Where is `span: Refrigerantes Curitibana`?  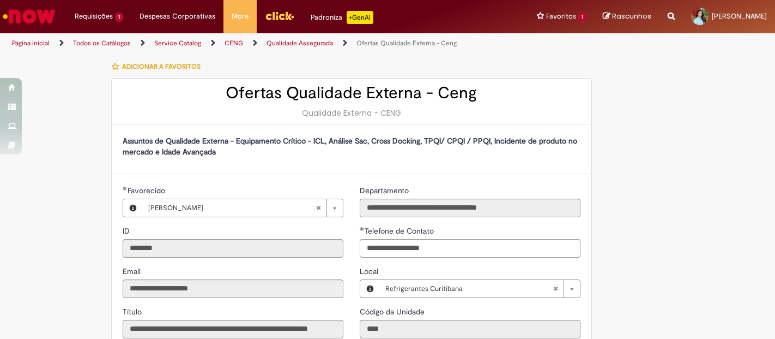 span: Refrigerantes Curitibana is located at coordinates (469, 288).